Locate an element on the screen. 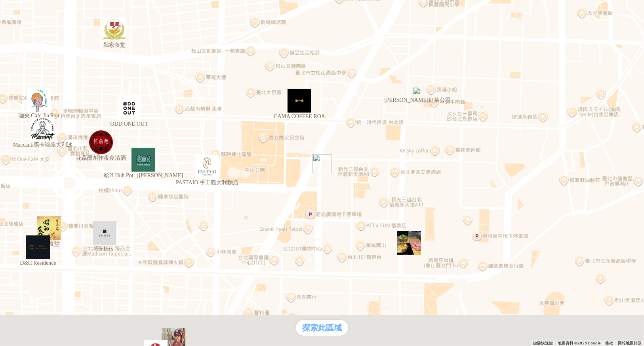 The width and height of the screenshot is (644, 346). div: D&C Residence is located at coordinates (38, 247).